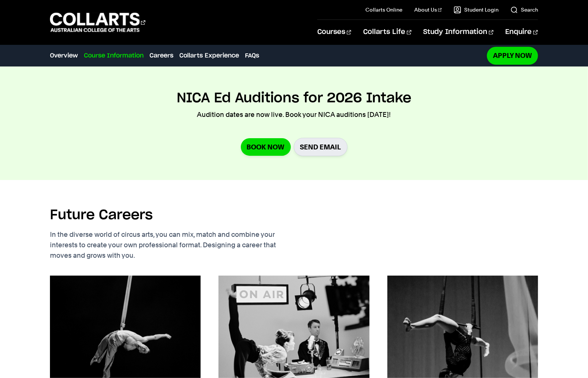 The width and height of the screenshot is (588, 378). Describe the element at coordinates (428, 10) in the screenshot. I see `a: About Us` at that location.